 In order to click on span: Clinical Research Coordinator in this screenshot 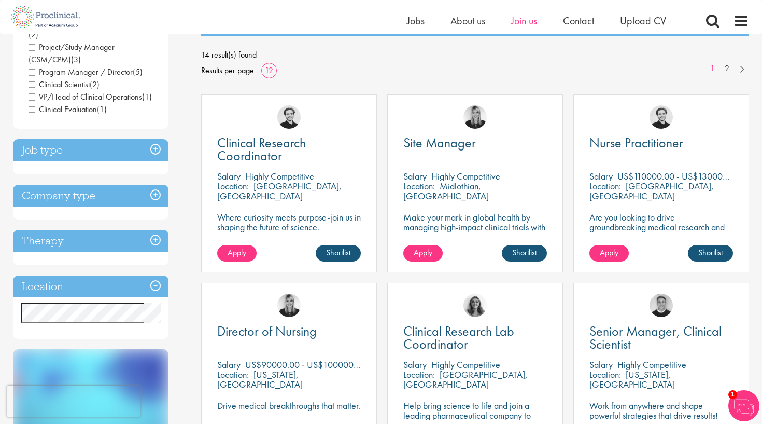, I will do `click(261, 149)`.